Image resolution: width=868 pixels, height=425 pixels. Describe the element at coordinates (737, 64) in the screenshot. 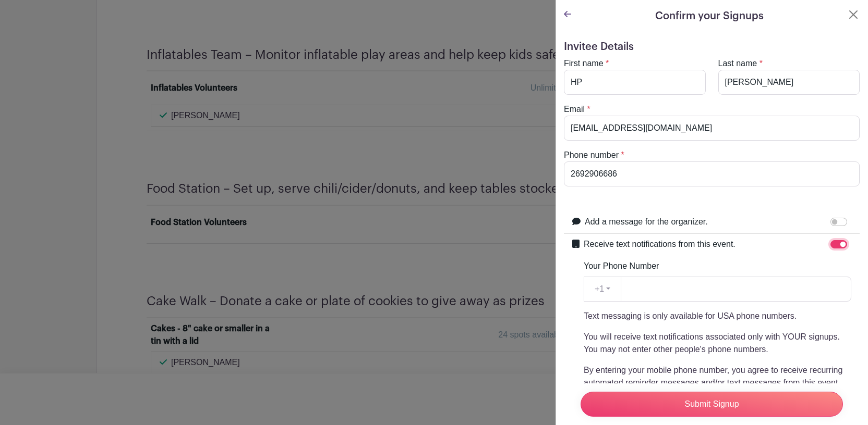

I see `label: Last name` at that location.